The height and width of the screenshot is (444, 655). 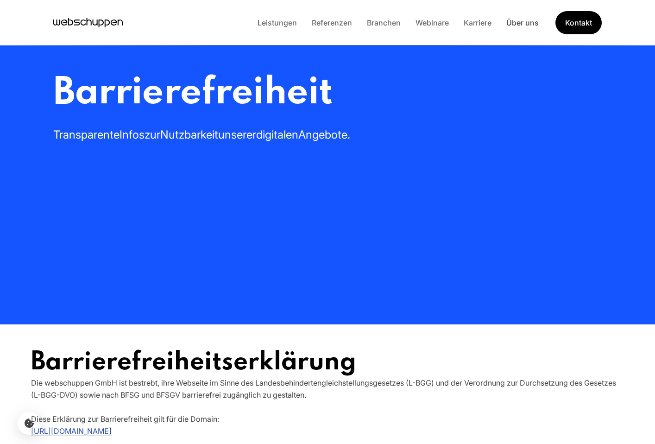 I want to click on a: Get Started, so click(x=578, y=23).